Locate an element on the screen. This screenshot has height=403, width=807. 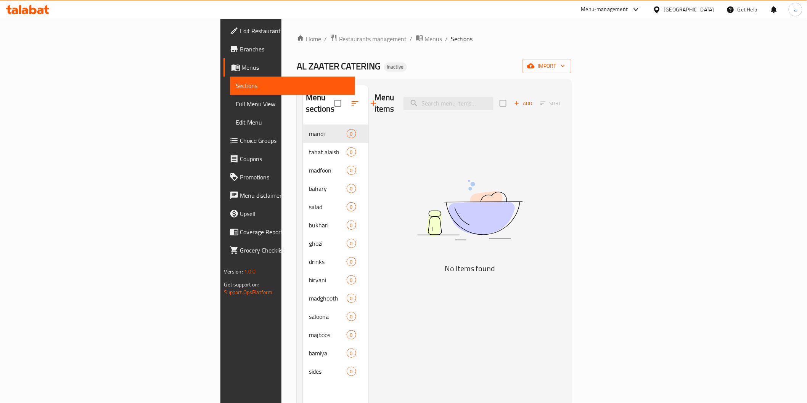
span: bamiya is located at coordinates (328, 353).